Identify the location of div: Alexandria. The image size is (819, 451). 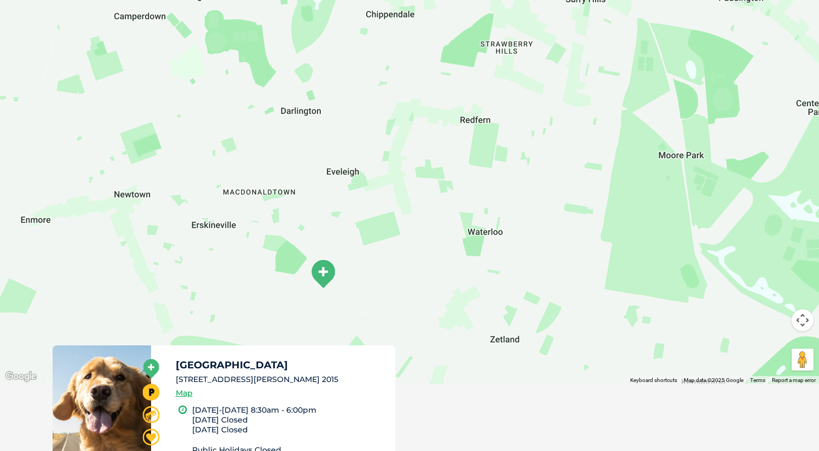
(323, 274).